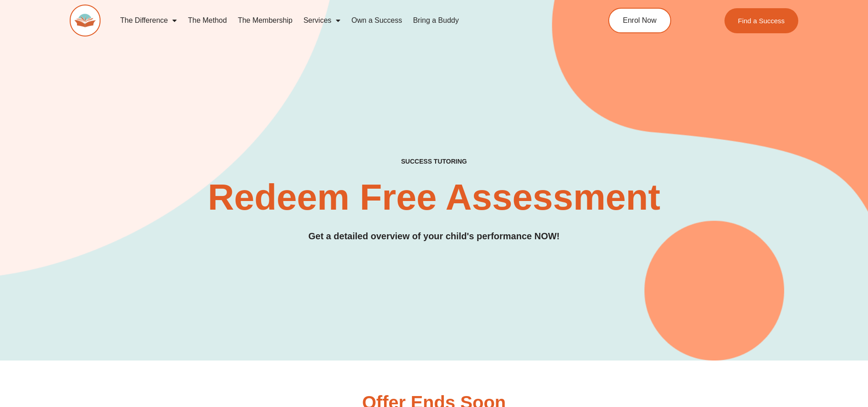 The image size is (868, 407). I want to click on h2: Redeem Free Assessment, so click(434, 197).